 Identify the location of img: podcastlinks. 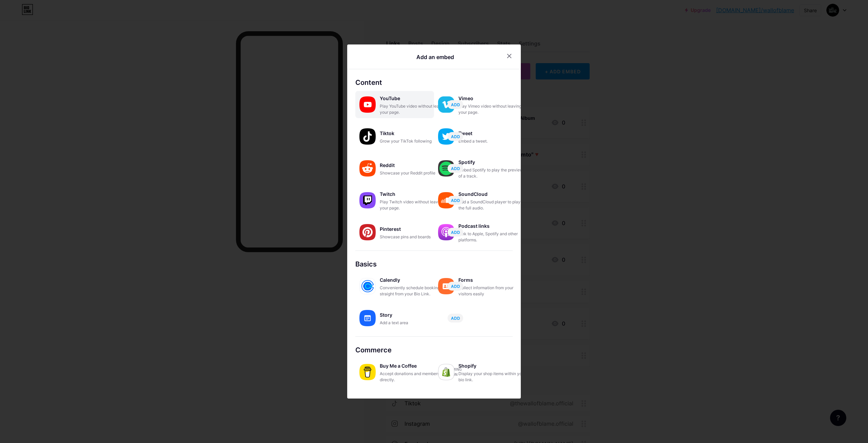
(446, 232).